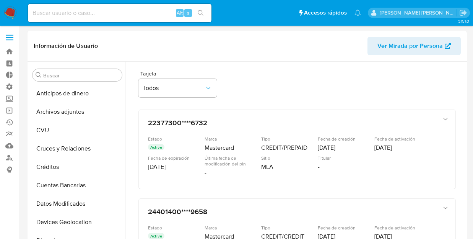 This screenshot has height=239, width=473. Describe the element at coordinates (120, 13) in the screenshot. I see `input: Buscar usuario o caso...` at that location.